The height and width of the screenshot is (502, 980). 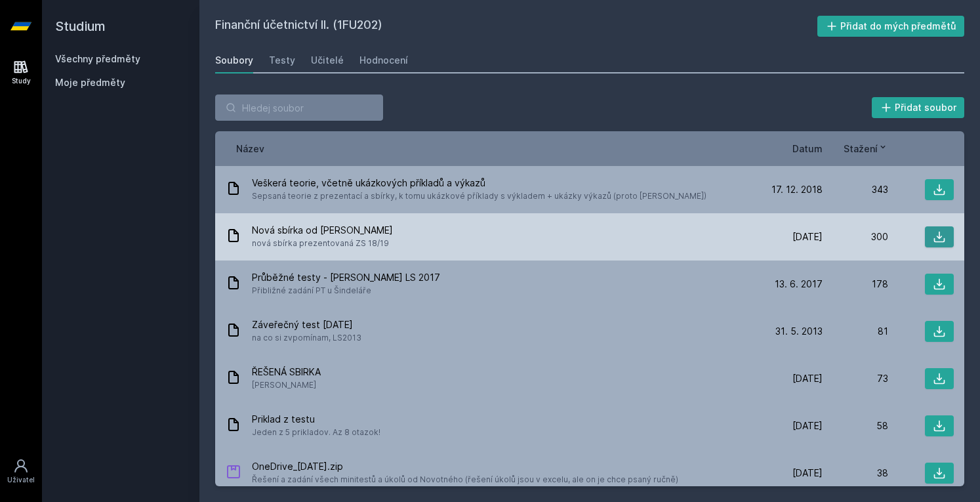 What do you see at coordinates (250, 149) in the screenshot?
I see `button: Název` at bounding box center [250, 149].